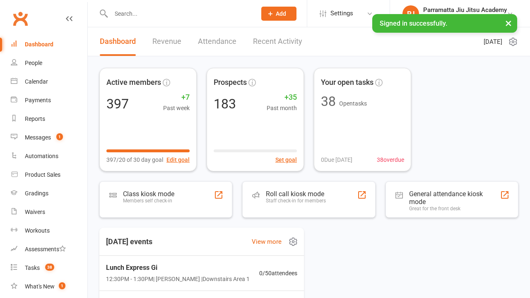 The width and height of the screenshot is (530, 298). I want to click on div: Calendar, so click(36, 82).